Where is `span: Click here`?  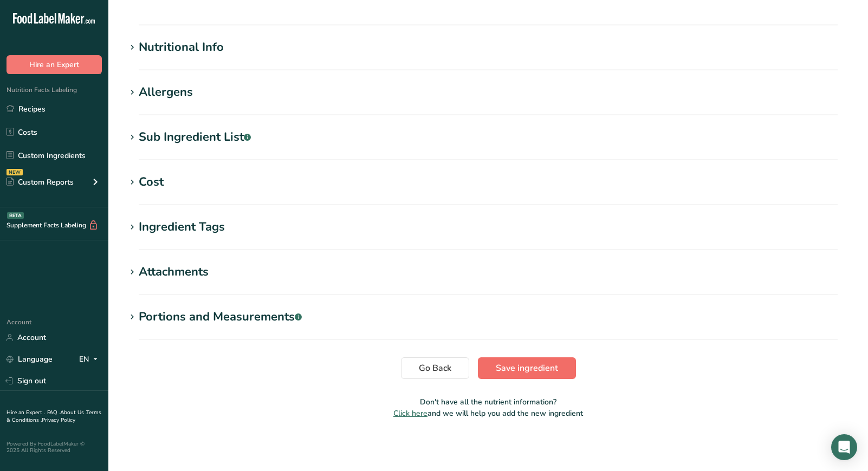 span: Click here is located at coordinates (410, 413).